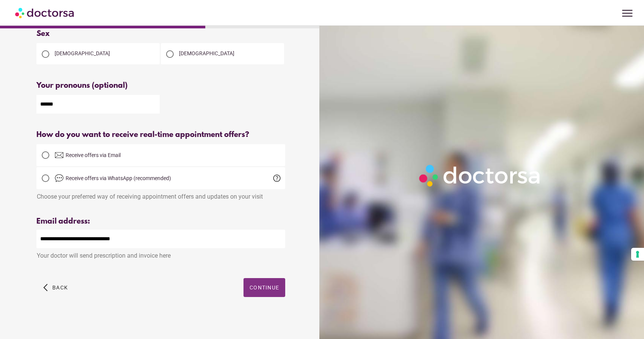  Describe the element at coordinates (59, 179) in the screenshot. I see `img: chat` at that location.